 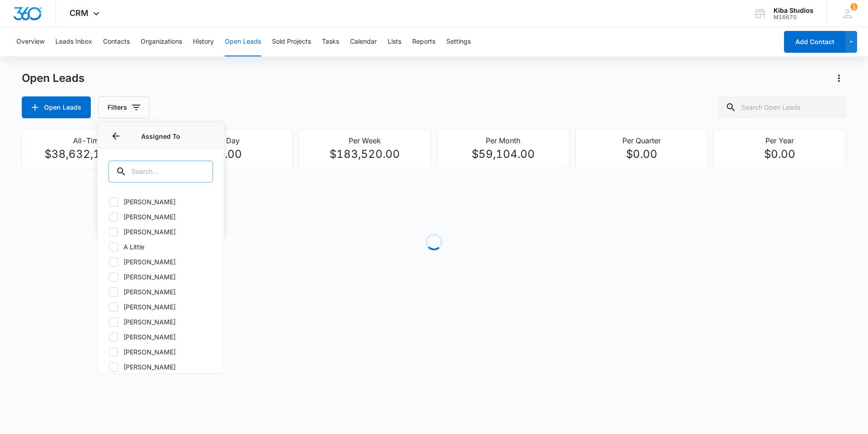 What do you see at coordinates (161, 42) in the screenshot?
I see `button: Organizations` at bounding box center [161, 42].